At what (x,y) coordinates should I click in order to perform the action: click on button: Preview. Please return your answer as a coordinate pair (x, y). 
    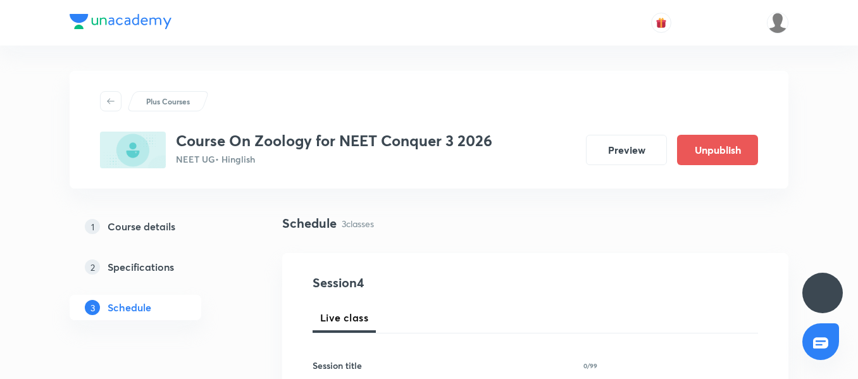
    Looking at the image, I should click on (626, 150).